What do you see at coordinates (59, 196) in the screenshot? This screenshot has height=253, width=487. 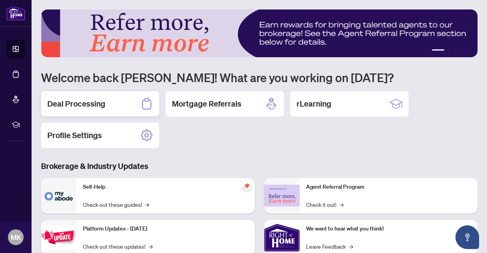 I see `img: Self-Help` at bounding box center [59, 196].